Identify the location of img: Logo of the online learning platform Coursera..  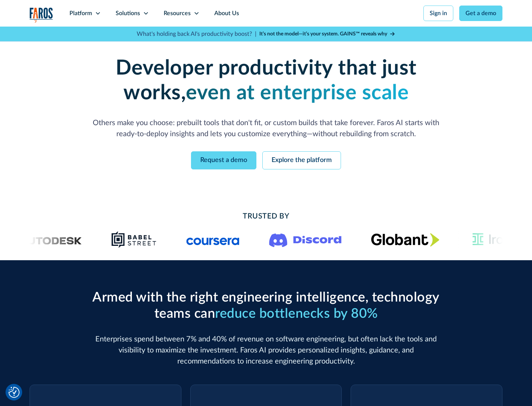
(213, 240).